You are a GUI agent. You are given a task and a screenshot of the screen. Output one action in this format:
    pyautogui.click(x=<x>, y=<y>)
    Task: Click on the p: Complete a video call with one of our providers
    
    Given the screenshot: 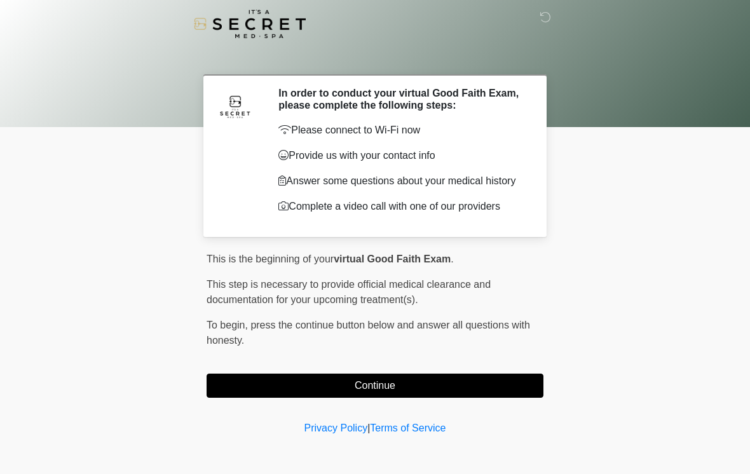 What is the action you would take?
    pyautogui.click(x=401, y=207)
    